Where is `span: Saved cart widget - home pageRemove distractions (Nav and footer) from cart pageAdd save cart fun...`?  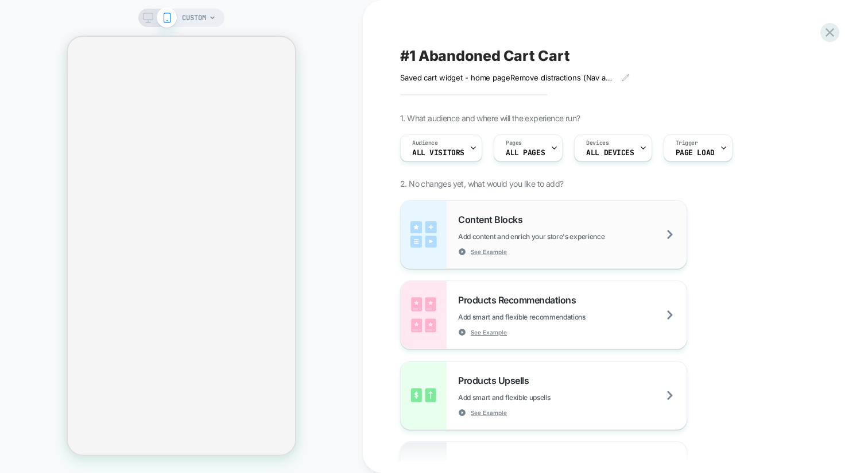
span: Saved cart widget - home pageRemove distractions (Nav and footer) from cart pageAdd save cart fun... is located at coordinates (506, 77).